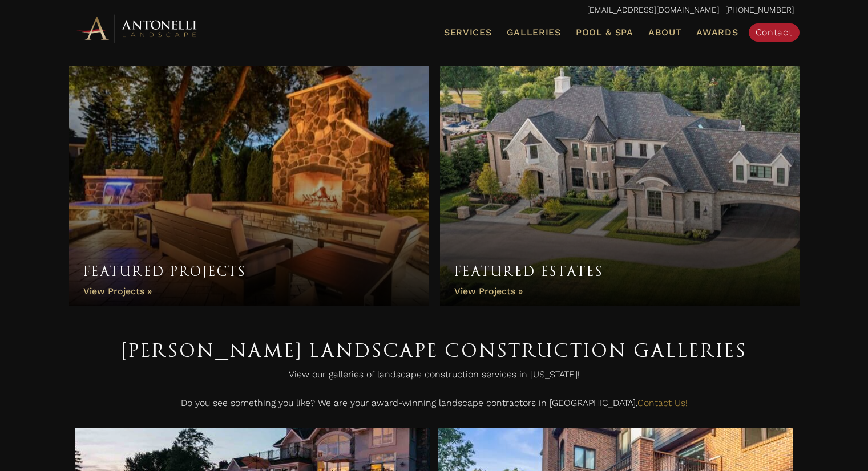 This screenshot has height=471, width=868. Describe the element at coordinates (665, 33) in the screenshot. I see `a: About` at that location.